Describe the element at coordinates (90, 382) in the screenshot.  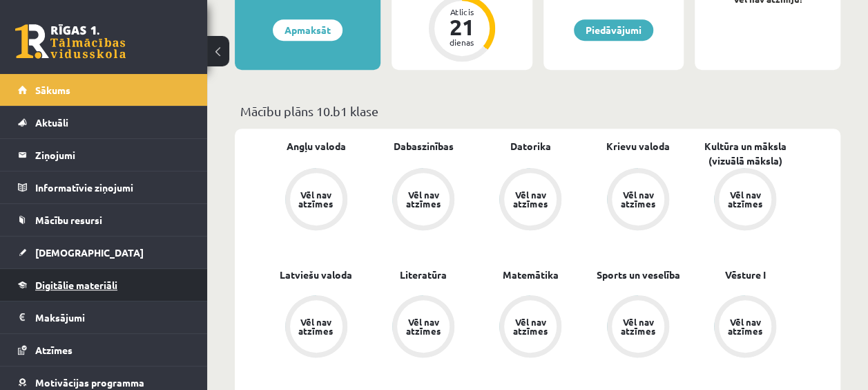
I see `span: Motivācijas programma` at that location.